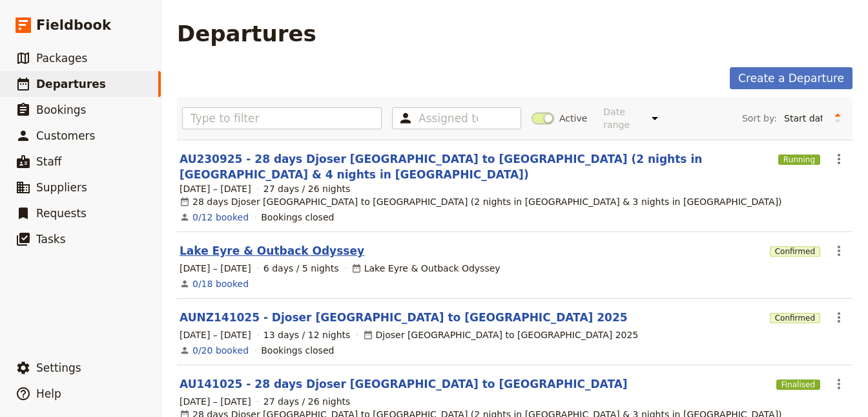 The image size is (868, 417). What do you see at coordinates (61, 213) in the screenshot?
I see `span: Requests` at bounding box center [61, 213].